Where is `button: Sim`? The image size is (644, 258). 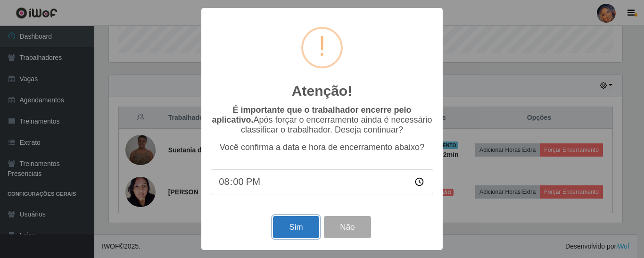 button: Sim is located at coordinates (296, 227).